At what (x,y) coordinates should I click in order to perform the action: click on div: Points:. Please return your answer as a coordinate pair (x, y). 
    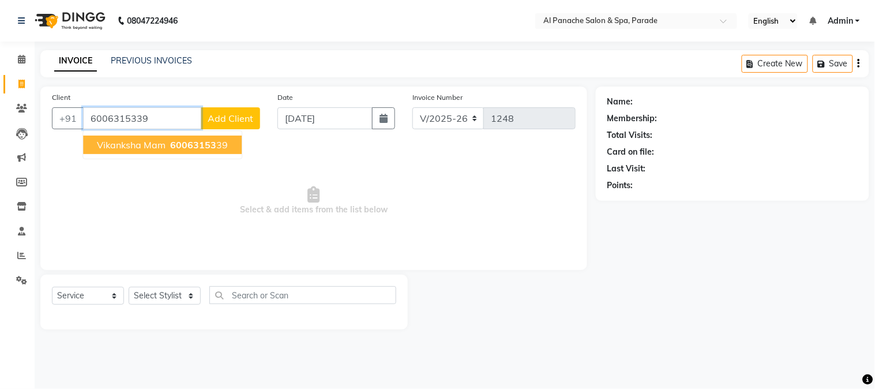
    Looking at the image, I should click on (620, 185).